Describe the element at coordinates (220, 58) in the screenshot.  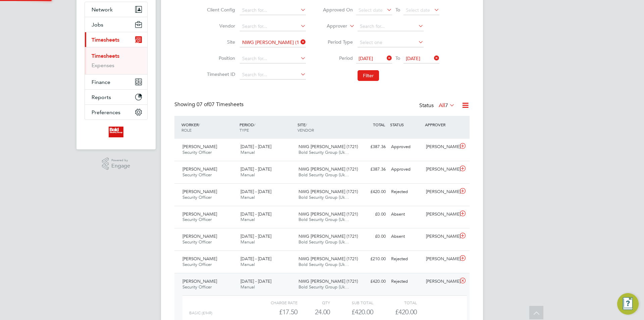
I see `label: Position` at that location.